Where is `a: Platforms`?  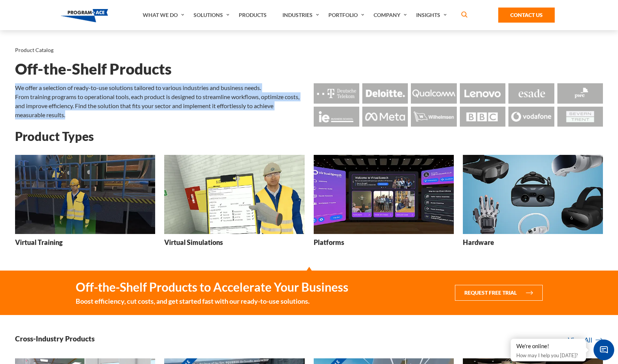 a: Platforms is located at coordinates (384, 203).